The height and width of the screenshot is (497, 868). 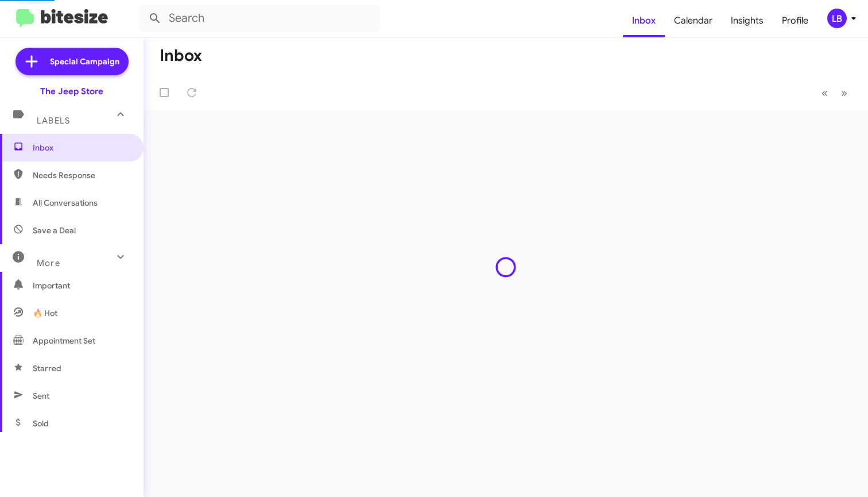 What do you see at coordinates (84, 62) in the screenshot?
I see `span: Special Campaign` at bounding box center [84, 62].